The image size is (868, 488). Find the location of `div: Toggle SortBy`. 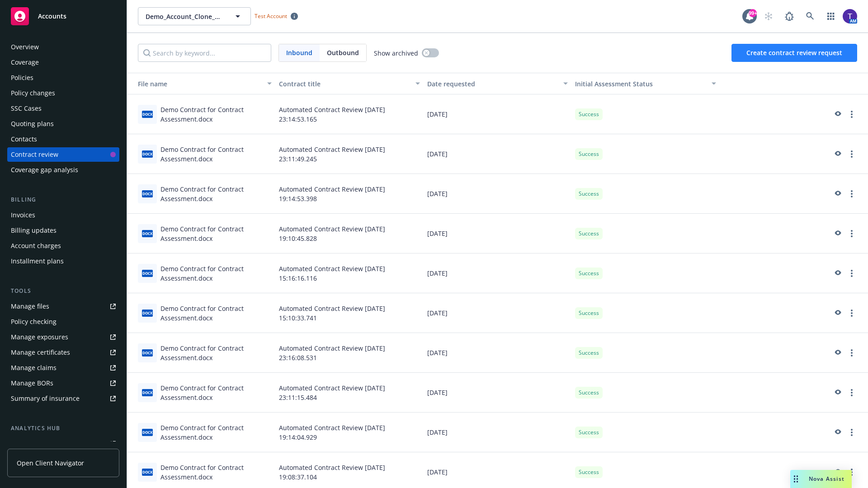

div: Toggle SortBy is located at coordinates (641, 84).